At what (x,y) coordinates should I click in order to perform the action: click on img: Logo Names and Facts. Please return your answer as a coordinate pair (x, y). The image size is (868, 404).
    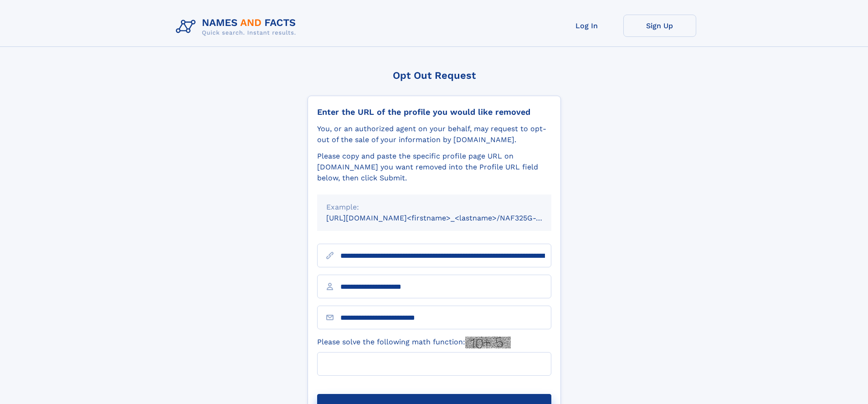
    Looking at the image, I should click on (238, 27).